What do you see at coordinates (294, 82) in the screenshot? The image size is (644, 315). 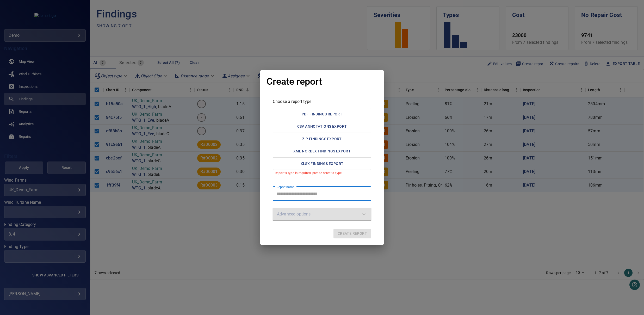 I see `h1: Create report` at bounding box center [294, 82].